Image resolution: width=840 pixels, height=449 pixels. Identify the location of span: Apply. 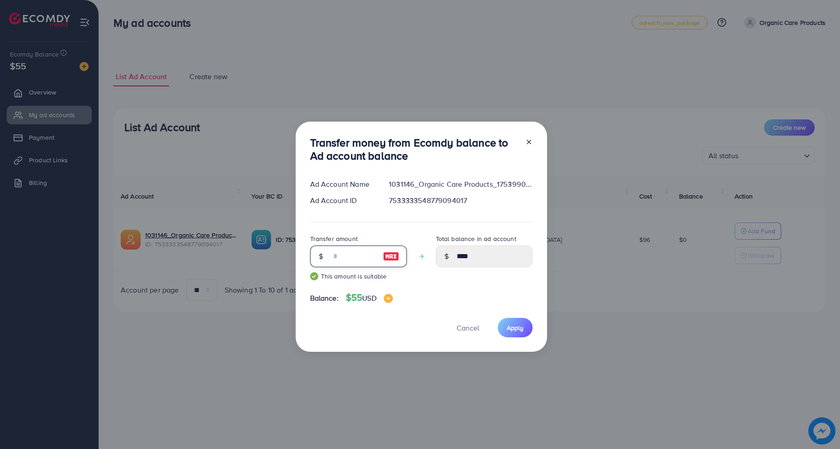
(515, 328).